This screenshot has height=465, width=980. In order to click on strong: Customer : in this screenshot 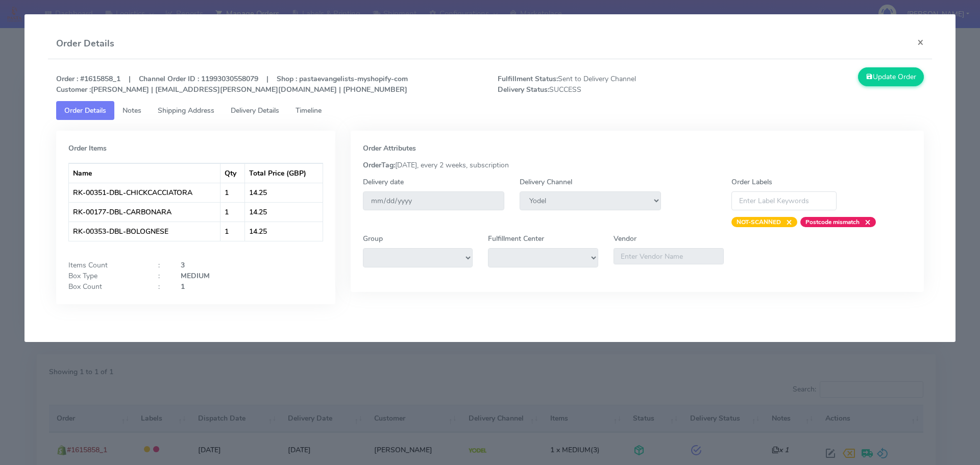, I will do `click(73, 89)`.